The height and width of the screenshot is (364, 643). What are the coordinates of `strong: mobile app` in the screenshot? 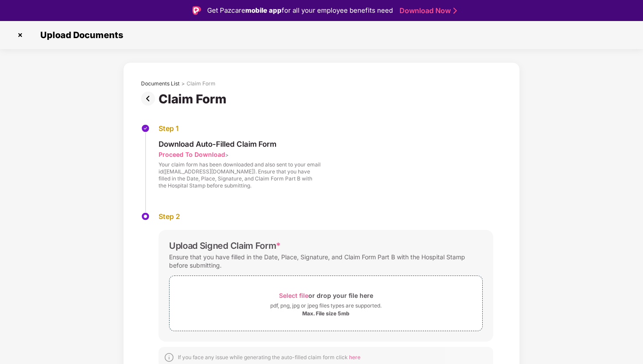 It's located at (263, 10).